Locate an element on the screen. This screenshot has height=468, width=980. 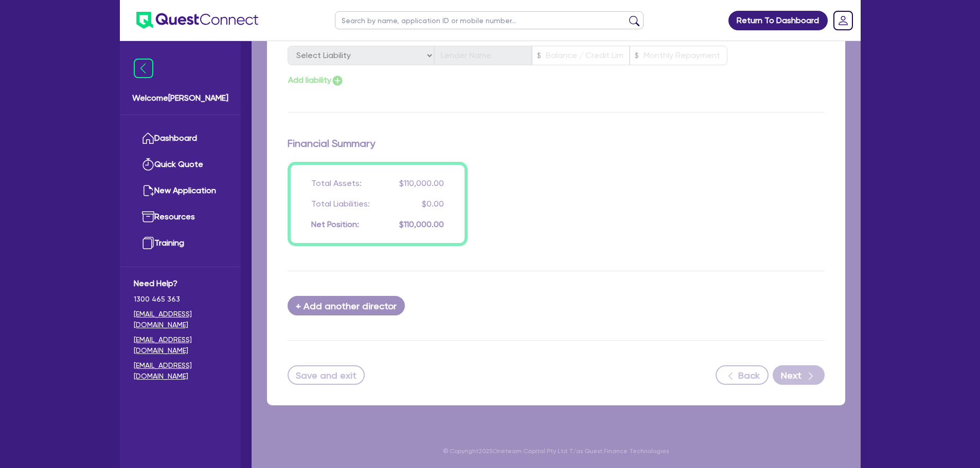
a: Dashboard is located at coordinates (180, 138).